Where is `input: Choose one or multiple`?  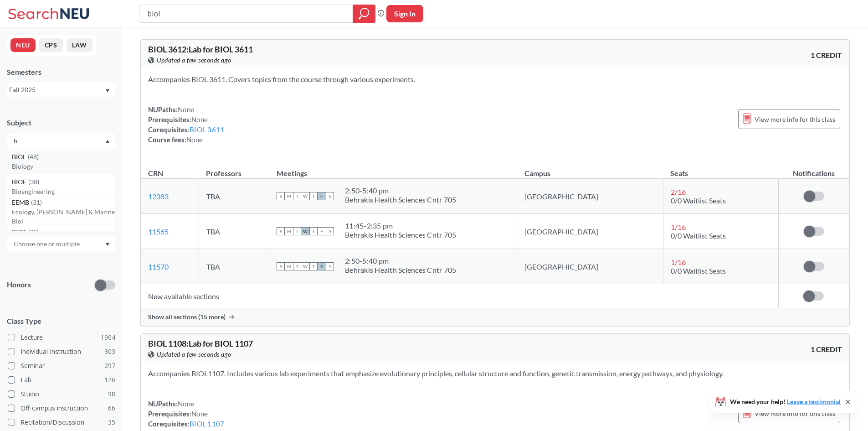
input: Choose one or multiple is located at coordinates (47, 244).